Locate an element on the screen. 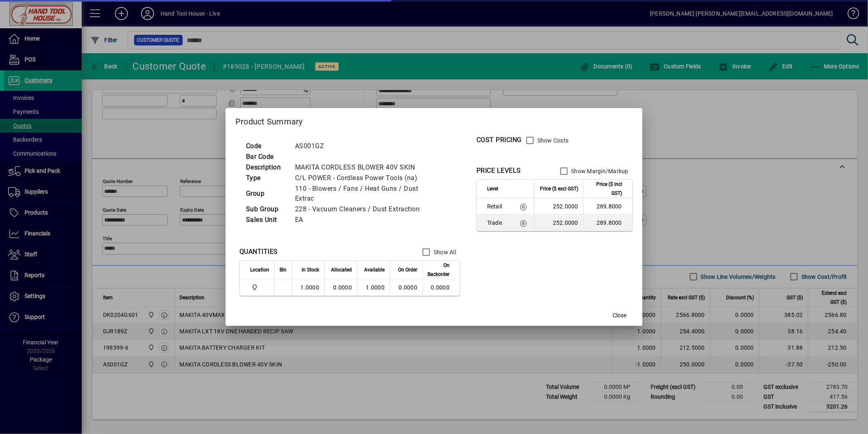 Image resolution: width=868 pixels, height=434 pixels. div: COST PRICING is located at coordinates (499, 140).